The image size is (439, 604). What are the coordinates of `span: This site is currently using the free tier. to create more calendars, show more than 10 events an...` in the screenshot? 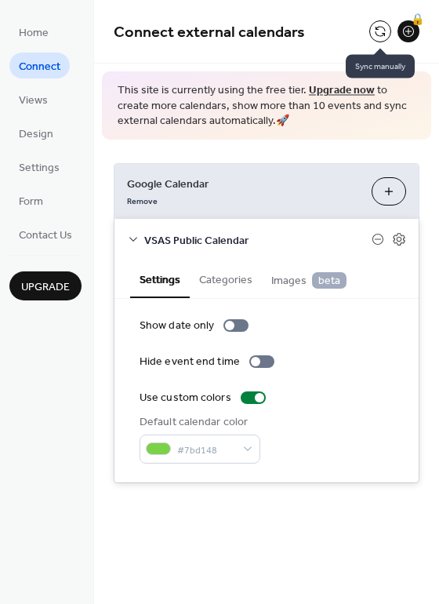 It's located at (266, 106).